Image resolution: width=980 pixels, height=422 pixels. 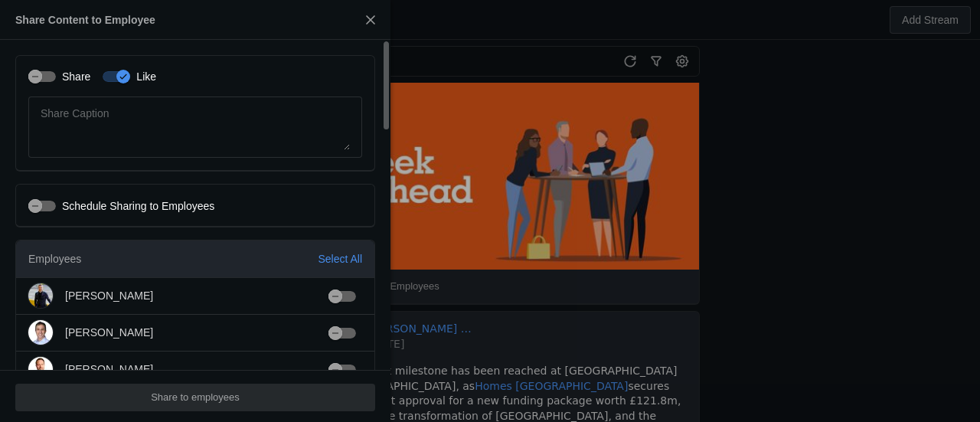 I want to click on label: Like, so click(x=143, y=77).